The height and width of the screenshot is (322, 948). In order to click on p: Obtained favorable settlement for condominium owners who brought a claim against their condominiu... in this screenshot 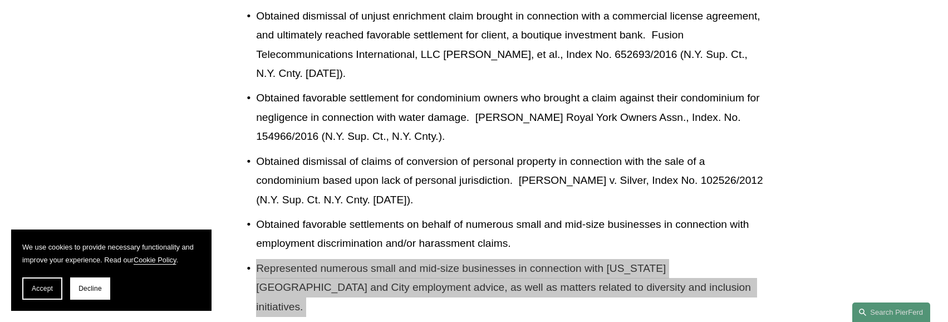, I will do `click(511, 117)`.